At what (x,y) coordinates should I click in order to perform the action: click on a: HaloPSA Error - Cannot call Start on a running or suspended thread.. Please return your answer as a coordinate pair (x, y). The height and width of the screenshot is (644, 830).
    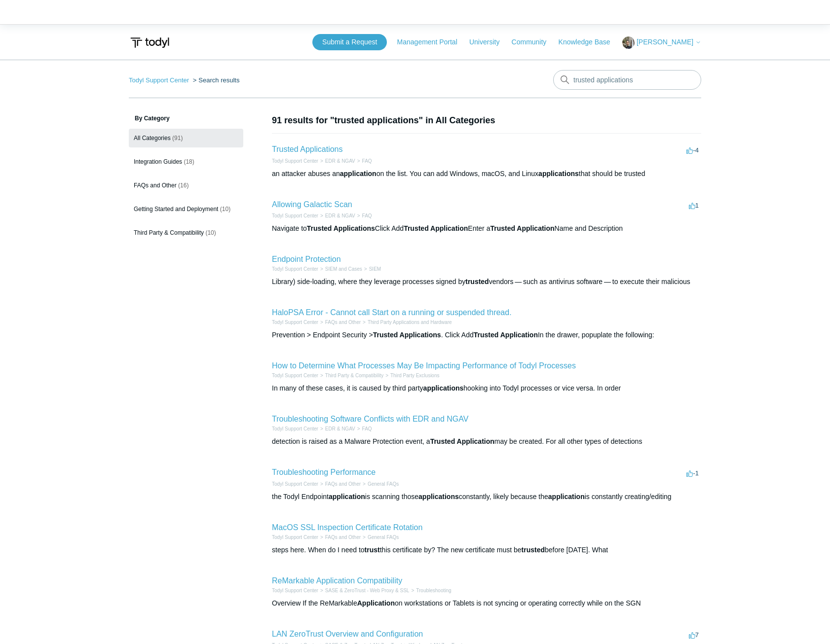
    Looking at the image, I should click on (391, 313).